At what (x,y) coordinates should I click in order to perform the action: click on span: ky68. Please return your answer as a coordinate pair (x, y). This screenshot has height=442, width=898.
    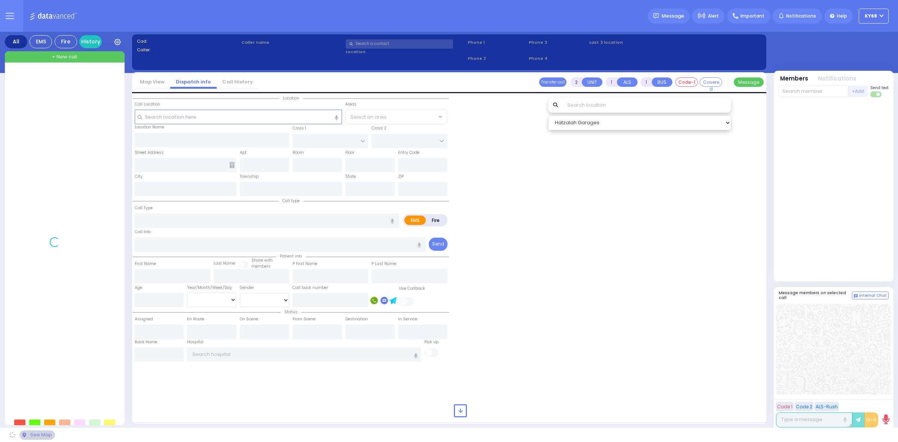
    Looking at the image, I should click on (871, 16).